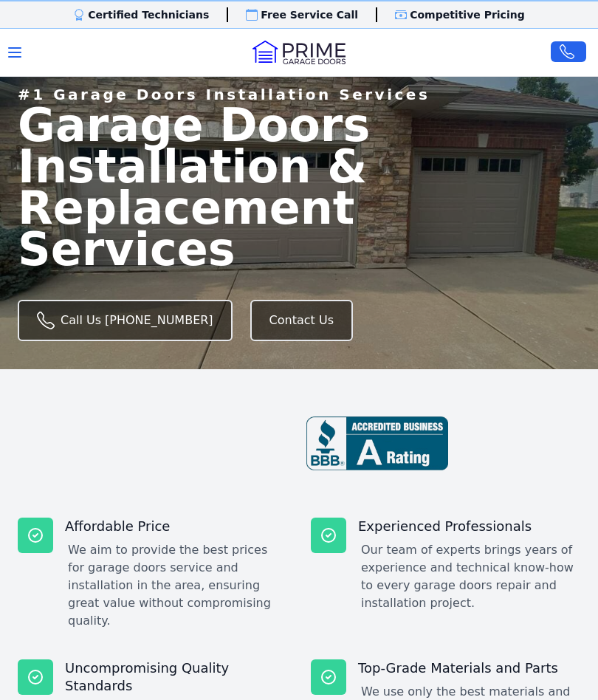 The width and height of the screenshot is (598, 700). What do you see at coordinates (301, 320) in the screenshot?
I see `a: Contact Us` at bounding box center [301, 320].